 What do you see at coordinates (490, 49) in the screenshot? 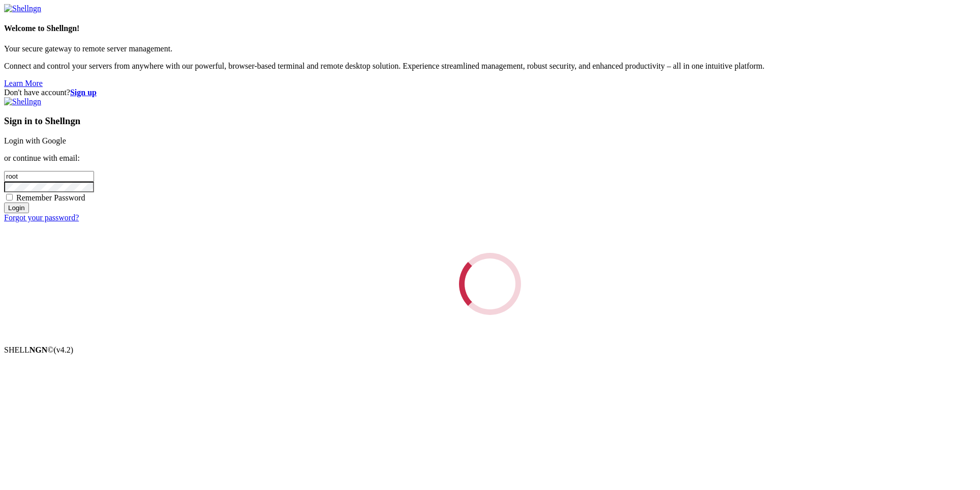
I see `p: Your secure gateway to remote server management.` at bounding box center [490, 49].